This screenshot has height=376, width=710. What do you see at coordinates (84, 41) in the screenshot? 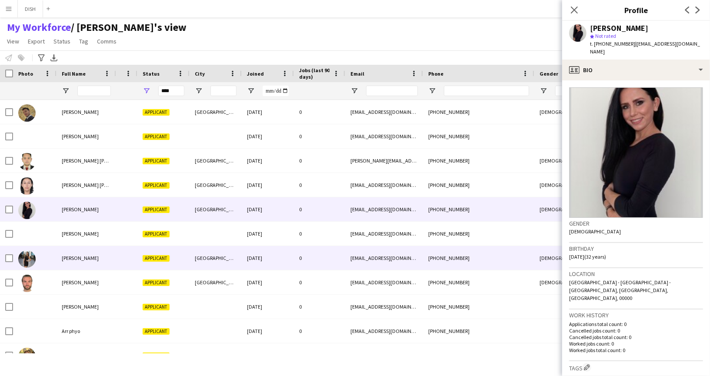
I see `a: Tag` at bounding box center [84, 41].